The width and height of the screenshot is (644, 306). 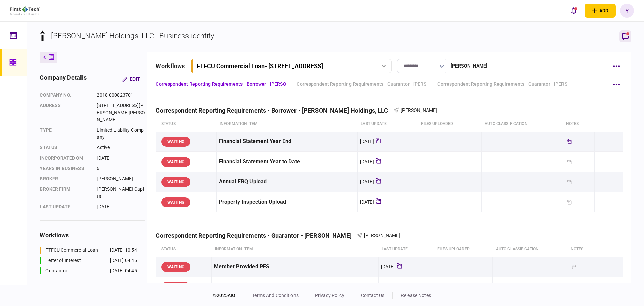 I want to click on a: contact us, so click(x=373, y=295).